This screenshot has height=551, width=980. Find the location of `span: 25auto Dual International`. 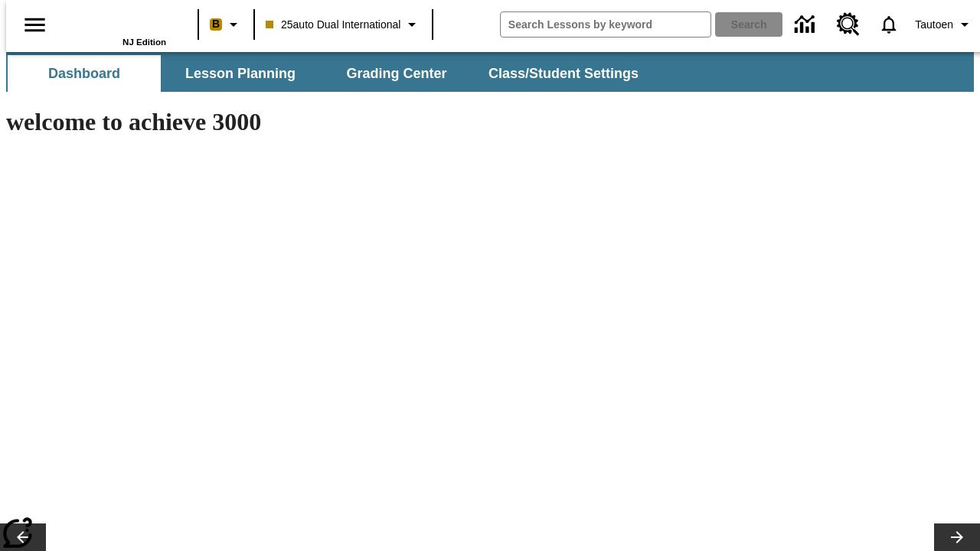

span: 25auto Dual International is located at coordinates (333, 25).